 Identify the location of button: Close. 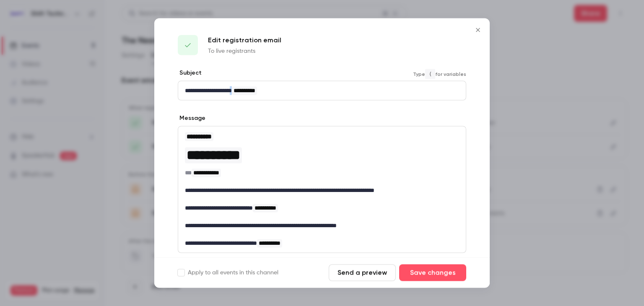
(478, 30).